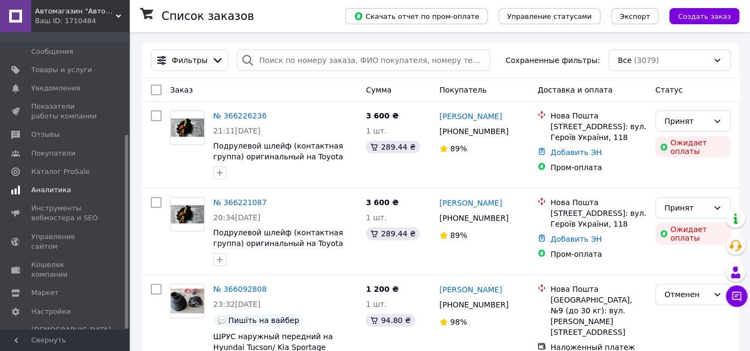 This screenshot has width=750, height=351. Describe the element at coordinates (416, 16) in the screenshot. I see `button: Скачать отчет по пром-оплате` at that location.